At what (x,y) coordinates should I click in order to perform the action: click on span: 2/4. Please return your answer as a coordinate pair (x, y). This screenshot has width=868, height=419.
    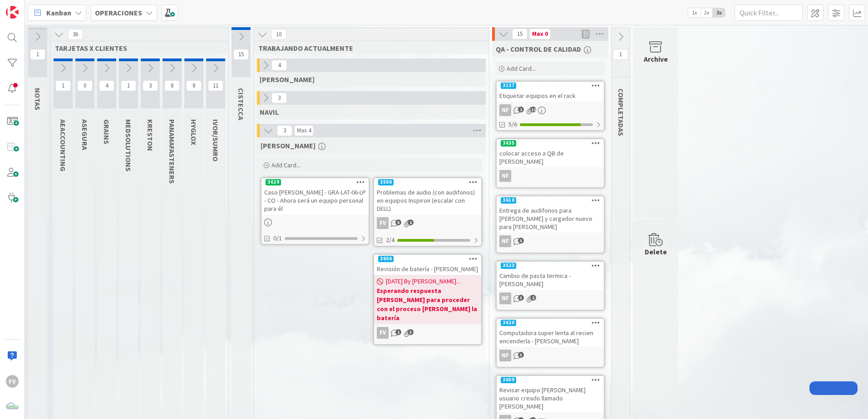
    Looking at the image, I should click on (390, 240).